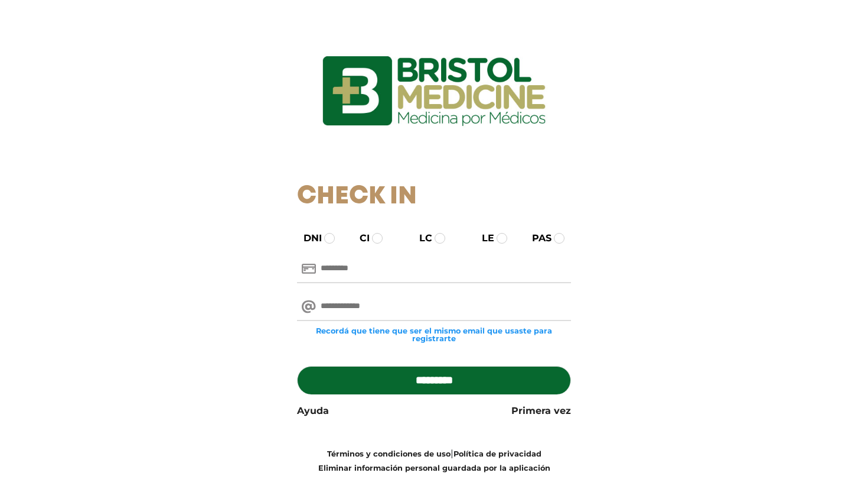  Describe the element at coordinates (482, 238) in the screenshot. I see `label: LE` at that location.